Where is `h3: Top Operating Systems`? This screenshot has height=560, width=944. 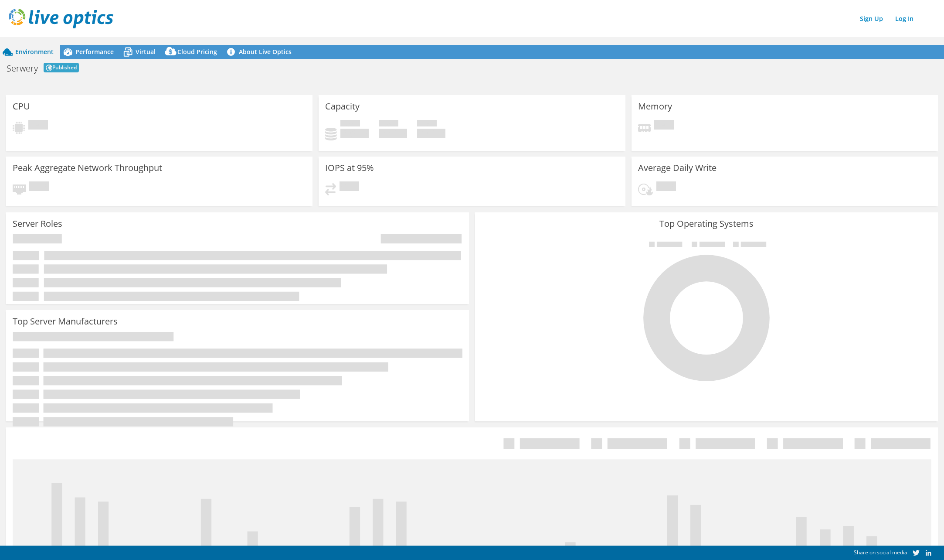 h3: Top Operating Systems is located at coordinates (707, 224).